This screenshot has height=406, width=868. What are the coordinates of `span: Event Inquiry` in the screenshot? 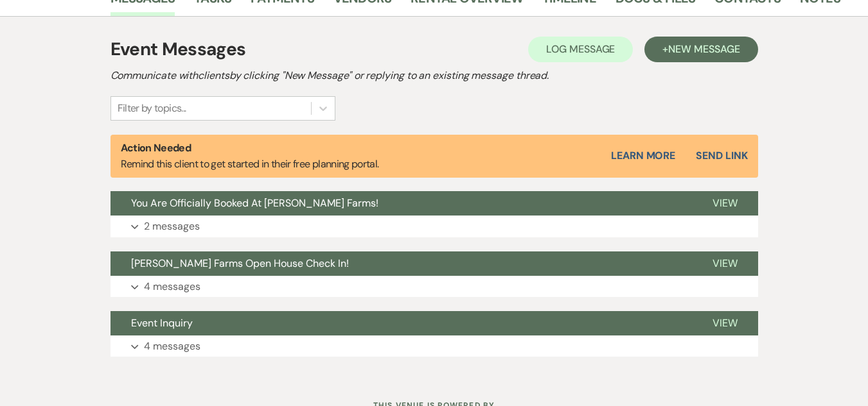 It's located at (162, 323).